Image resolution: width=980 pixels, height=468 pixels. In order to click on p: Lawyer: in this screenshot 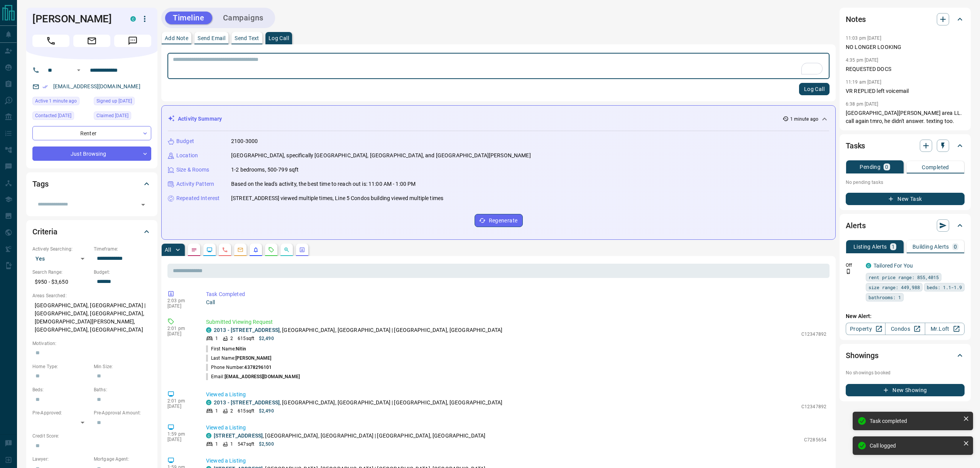, I will do `click(61, 459)`.